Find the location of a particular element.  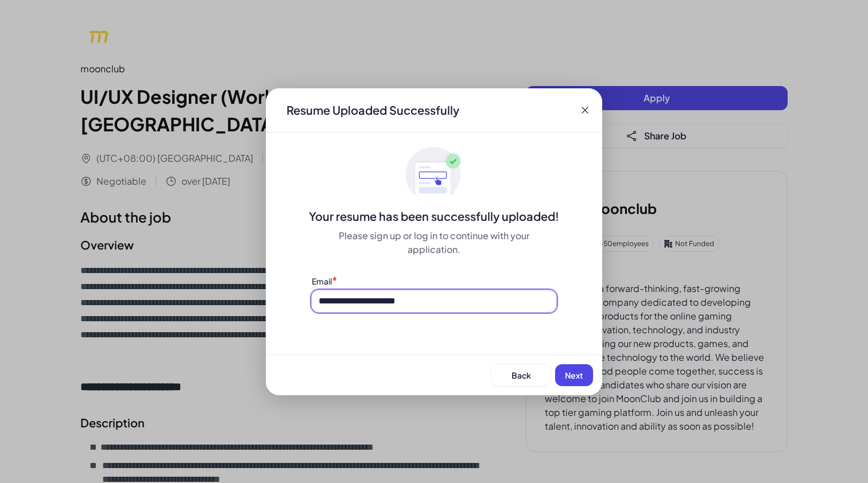

div: Resume Uploaded Successfully is located at coordinates (372, 110).